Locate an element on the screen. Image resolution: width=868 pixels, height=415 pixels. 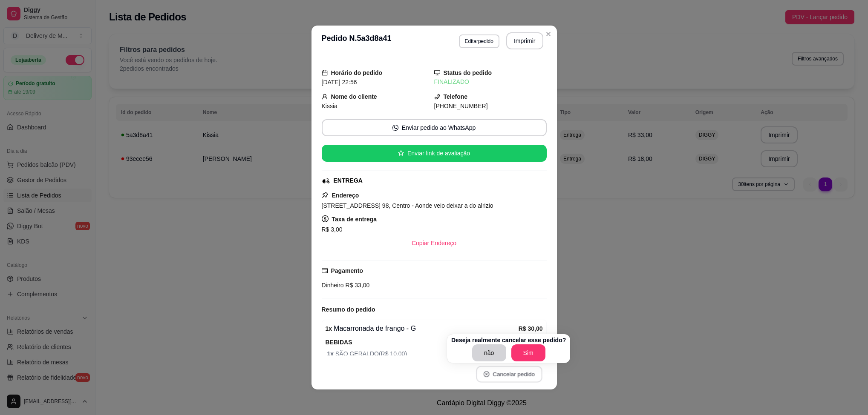
span: pushpin is located at coordinates (325, 195).